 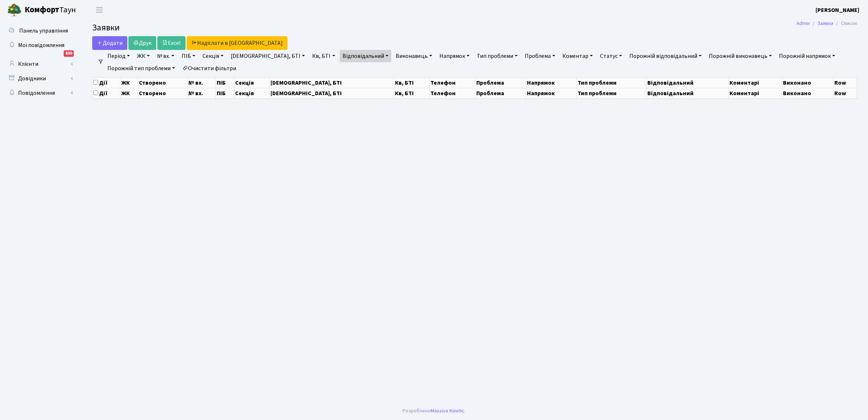 I want to click on a: Довідники, so click(x=40, y=78).